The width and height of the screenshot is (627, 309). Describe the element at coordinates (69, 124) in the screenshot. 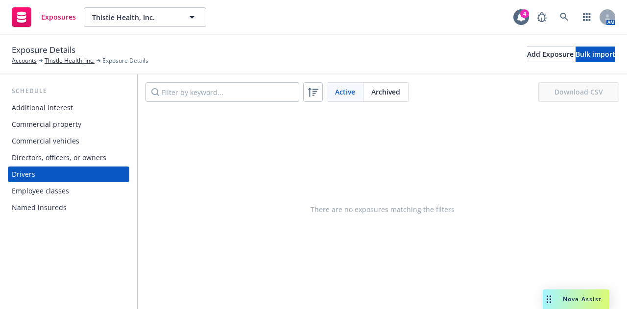

I see `a: Commercial property` at that location.